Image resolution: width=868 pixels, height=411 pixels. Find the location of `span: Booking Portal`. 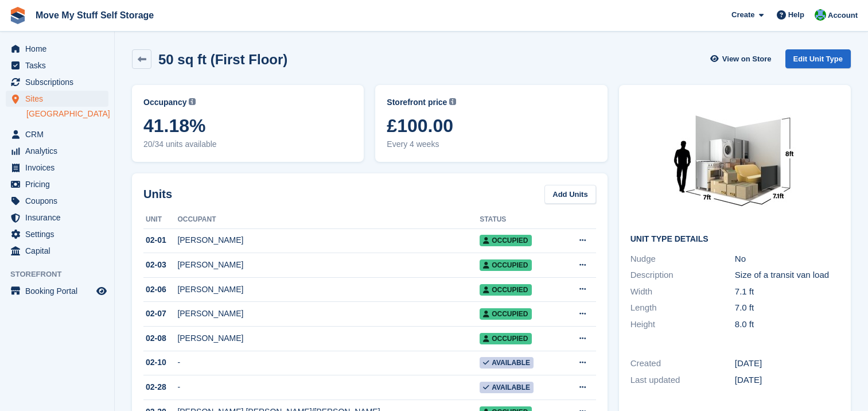

span: Booking Portal is located at coordinates (59, 291).